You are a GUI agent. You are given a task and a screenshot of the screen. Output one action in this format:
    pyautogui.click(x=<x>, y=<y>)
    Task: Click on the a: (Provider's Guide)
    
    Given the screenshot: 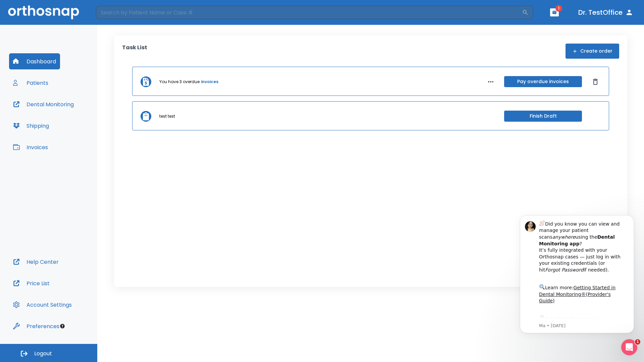 What is the action you would take?
    pyautogui.click(x=65, y=92)
    